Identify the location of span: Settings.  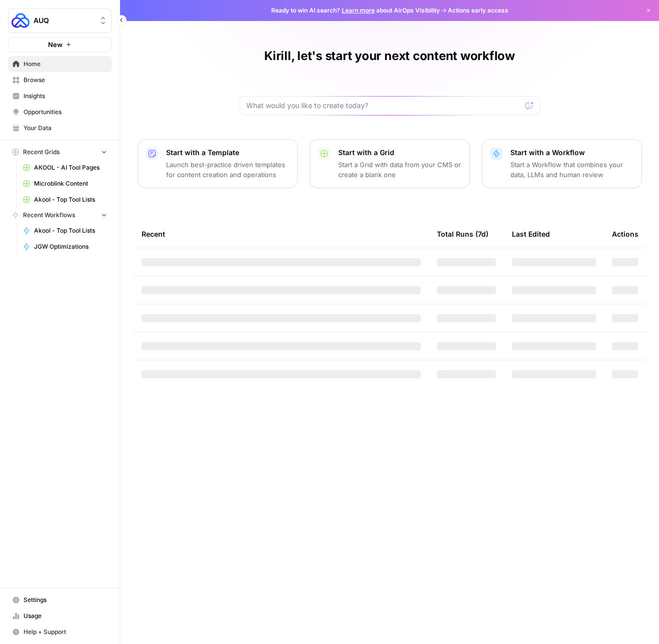
(65, 600).